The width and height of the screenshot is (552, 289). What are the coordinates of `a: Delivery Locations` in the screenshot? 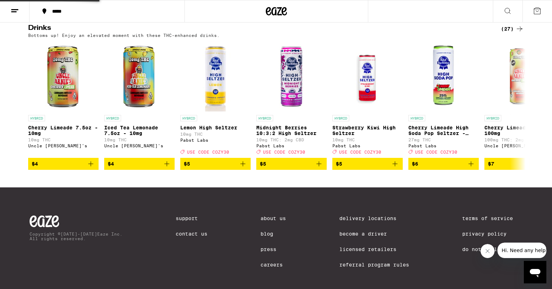 It's located at (374, 219).